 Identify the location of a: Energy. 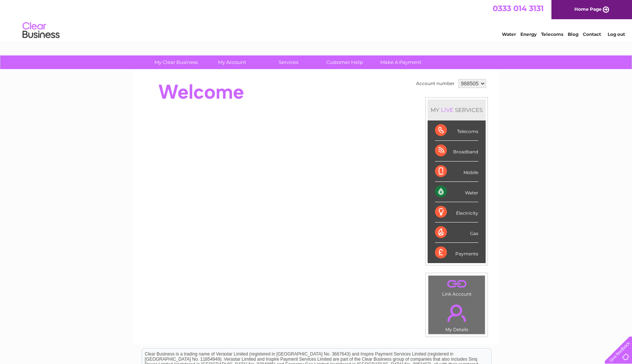
(529, 34).